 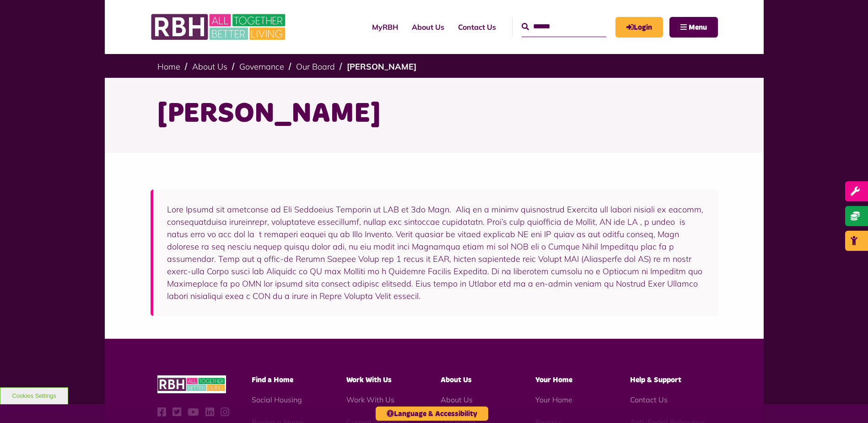 What do you see at coordinates (262, 66) in the screenshot?
I see `a: Governance` at bounding box center [262, 66].